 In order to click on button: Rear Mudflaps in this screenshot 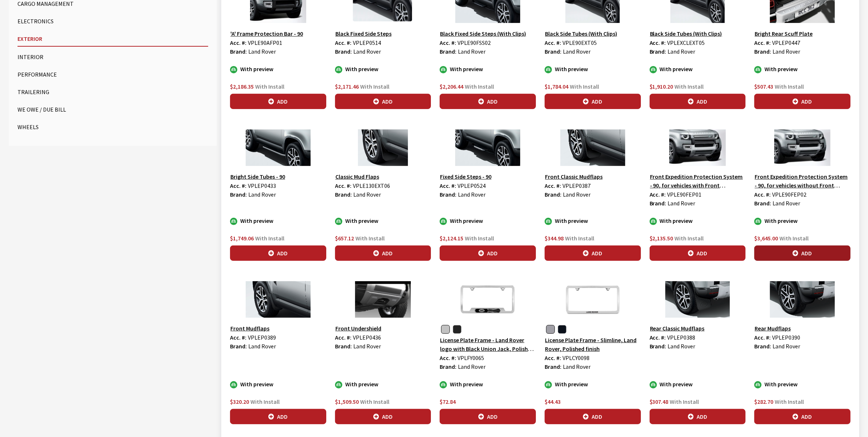, I will do `click(773, 328)`.